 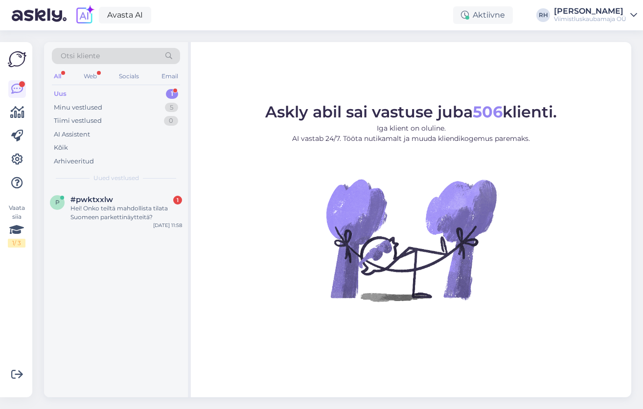 I want to click on div: Aktiivne, so click(x=483, y=15).